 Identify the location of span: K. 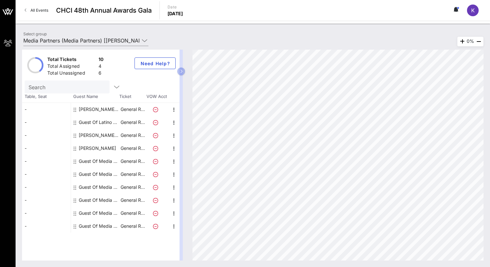
(473, 10).